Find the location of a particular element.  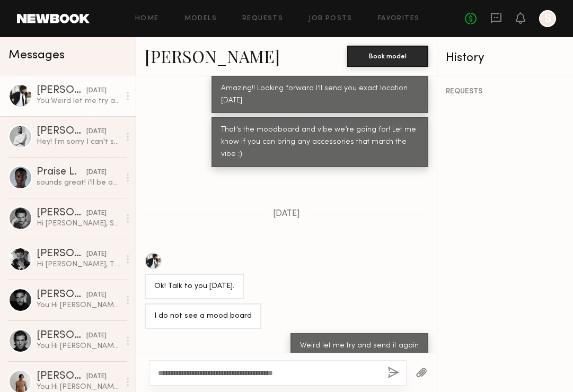

a: Job Posts is located at coordinates (330, 18).